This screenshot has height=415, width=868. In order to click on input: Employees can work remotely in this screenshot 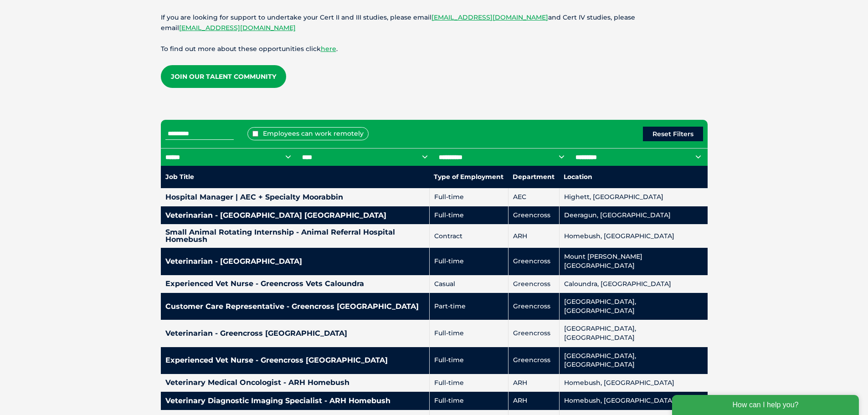, I will do `click(255, 133)`.